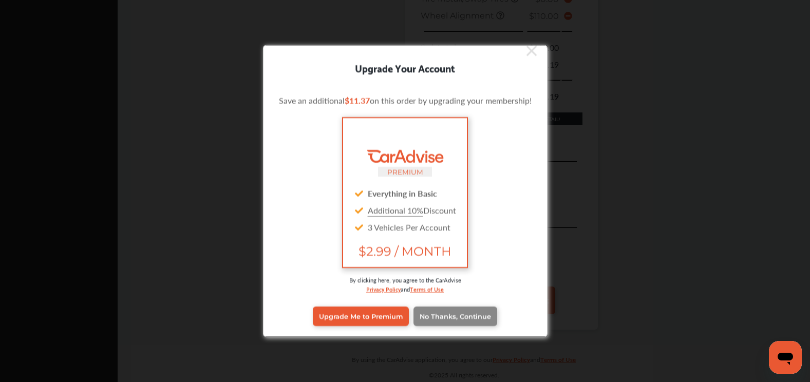 The height and width of the screenshot is (382, 810). What do you see at coordinates (405, 100) in the screenshot?
I see `p: Save an additional on this order by upgrading your membership!` at bounding box center [405, 100].